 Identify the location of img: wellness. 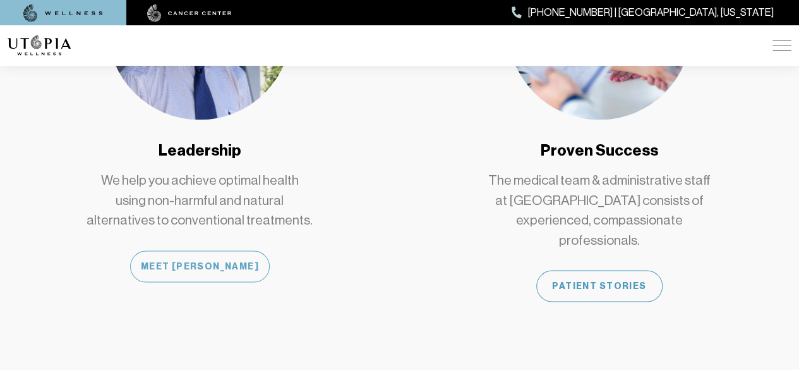
(63, 13).